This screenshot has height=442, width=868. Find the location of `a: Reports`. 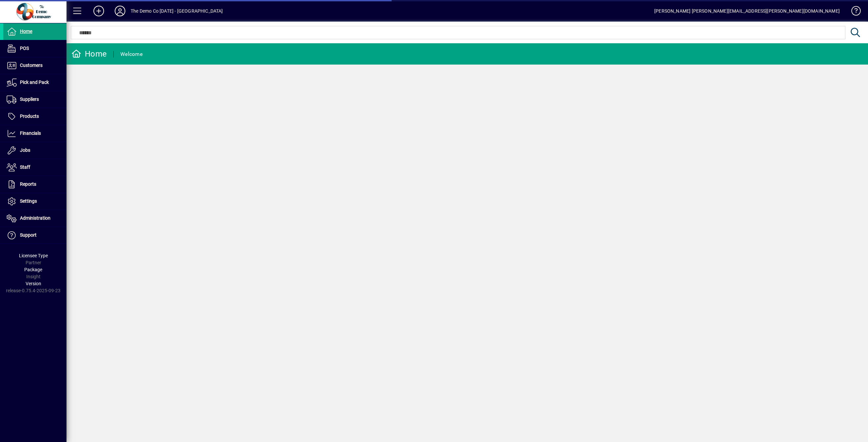

a: Reports is located at coordinates (35, 184).